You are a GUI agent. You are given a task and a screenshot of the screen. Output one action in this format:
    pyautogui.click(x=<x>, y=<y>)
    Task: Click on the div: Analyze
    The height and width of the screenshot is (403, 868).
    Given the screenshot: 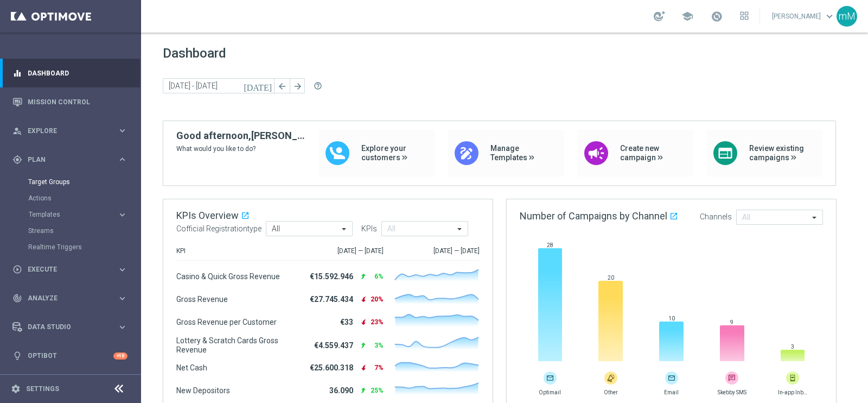 What is the action you would take?
    pyautogui.click(x=64, y=298)
    